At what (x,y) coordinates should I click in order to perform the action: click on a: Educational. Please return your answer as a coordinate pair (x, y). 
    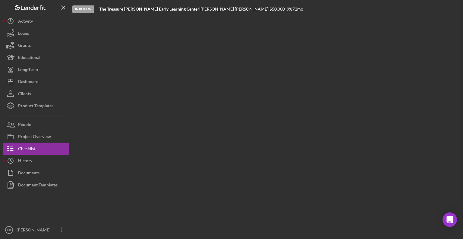
    Looking at the image, I should click on (36, 57).